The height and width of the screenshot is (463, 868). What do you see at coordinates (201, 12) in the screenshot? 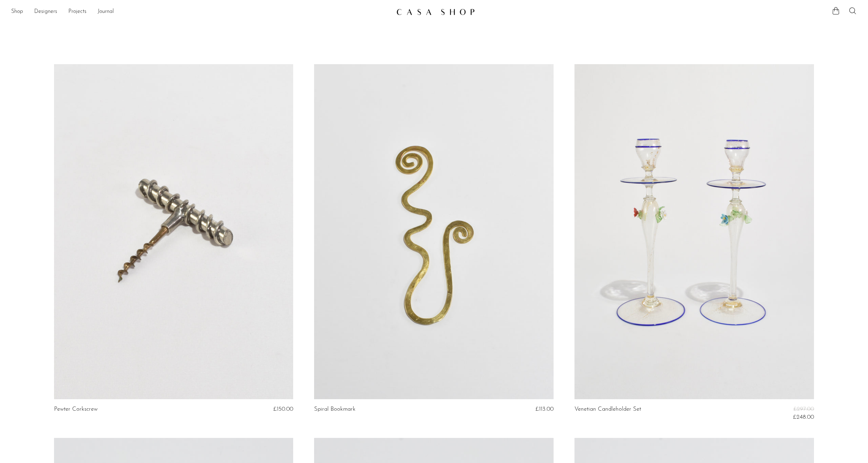
I see `nav: Desktop navigation` at bounding box center [201, 12].